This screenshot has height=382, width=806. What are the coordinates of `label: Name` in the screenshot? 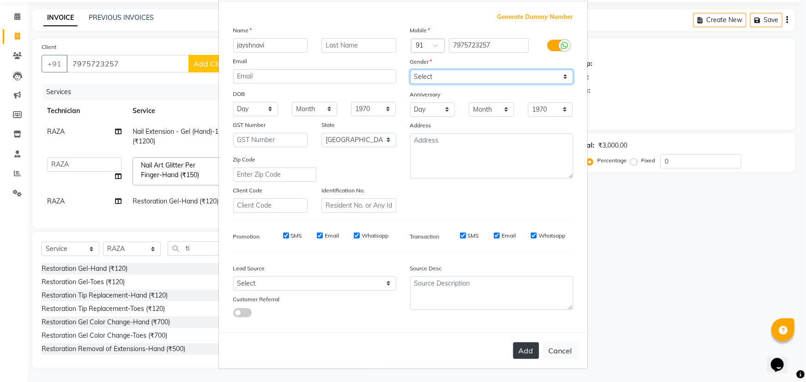 It's located at (242, 30).